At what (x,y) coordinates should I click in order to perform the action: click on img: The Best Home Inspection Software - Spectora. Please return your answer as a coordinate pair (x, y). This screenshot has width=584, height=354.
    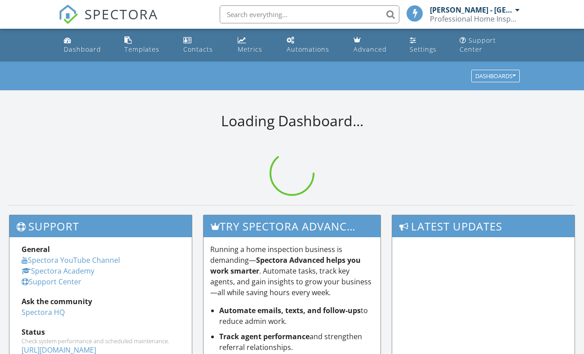
    Looking at the image, I should click on (68, 14).